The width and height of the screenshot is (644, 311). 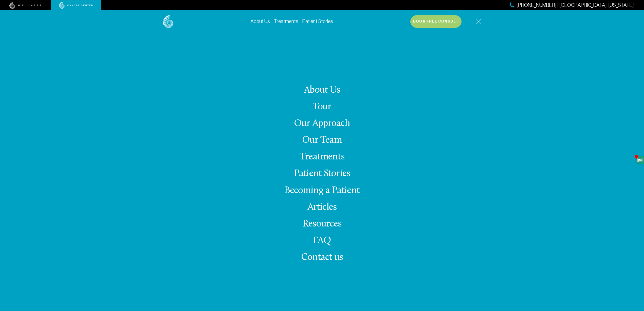 What do you see at coordinates (322, 241) in the screenshot?
I see `a: FAQ` at bounding box center [322, 241].